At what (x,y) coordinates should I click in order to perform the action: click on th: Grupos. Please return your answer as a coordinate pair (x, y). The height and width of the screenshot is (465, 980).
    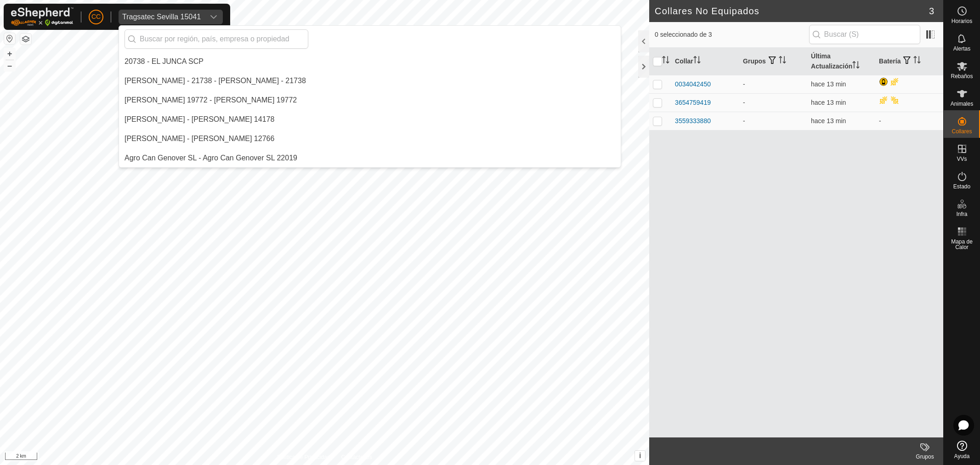
    Looking at the image, I should click on (773, 61).